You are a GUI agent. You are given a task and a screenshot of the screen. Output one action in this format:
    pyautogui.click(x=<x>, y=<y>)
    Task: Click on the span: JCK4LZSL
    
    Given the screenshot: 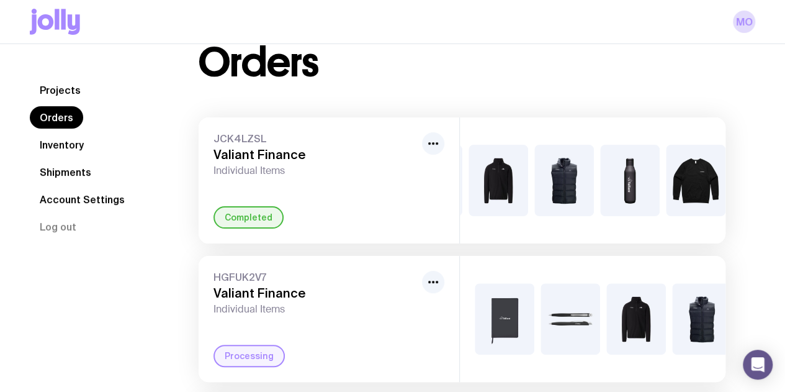 What is the action you would take?
    pyautogui.click(x=315, y=138)
    